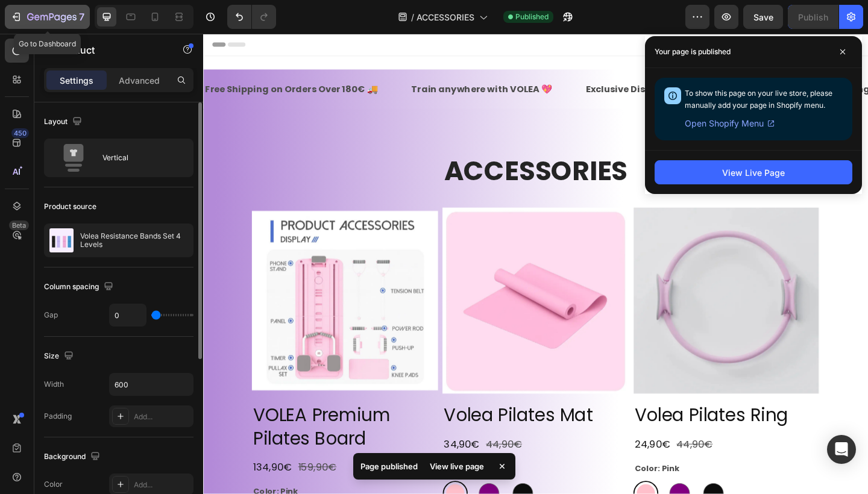 The image size is (868, 494). What do you see at coordinates (154, 427) in the screenshot?
I see `h1: VOLEA Premium Pilates Board` at bounding box center [154, 427].